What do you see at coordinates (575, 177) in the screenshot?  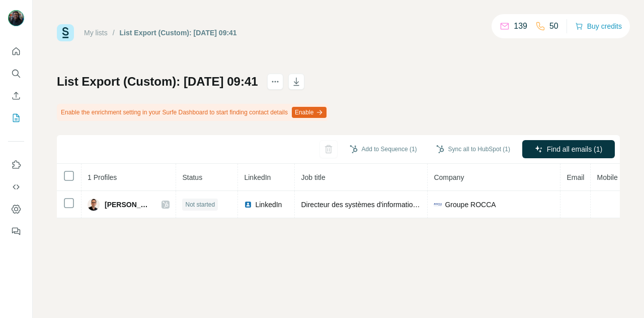 I see `span: Email` at bounding box center [575, 177].